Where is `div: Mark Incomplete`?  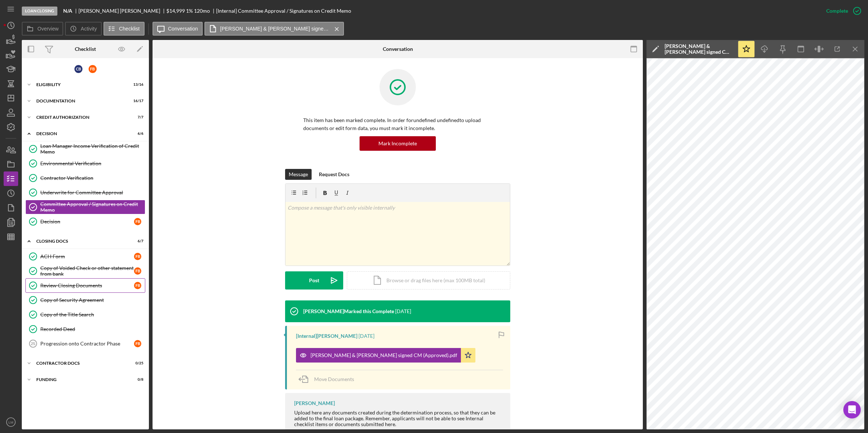
div: Mark Incomplete is located at coordinates (398, 144).